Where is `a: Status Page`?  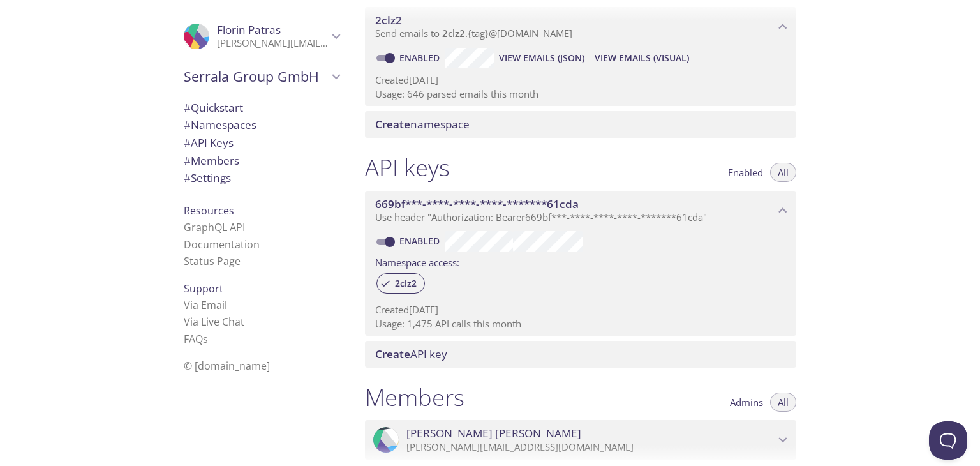 a: Status Page is located at coordinates (212, 261).